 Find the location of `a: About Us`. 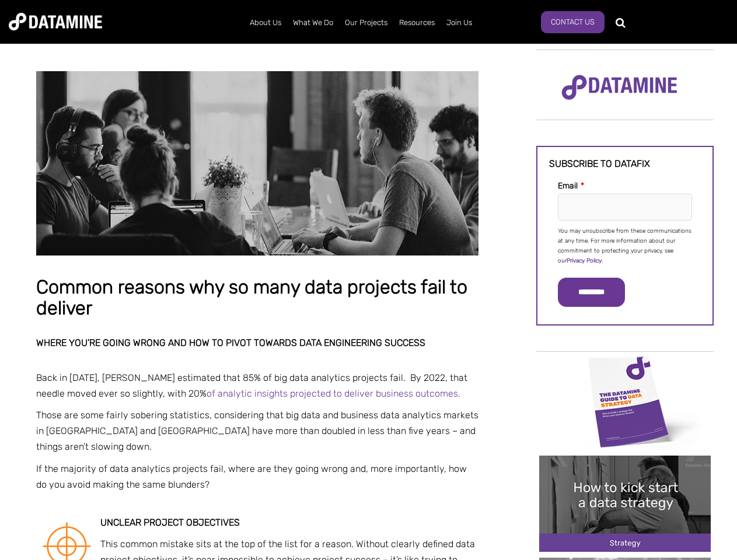

a: About Us is located at coordinates (265, 23).